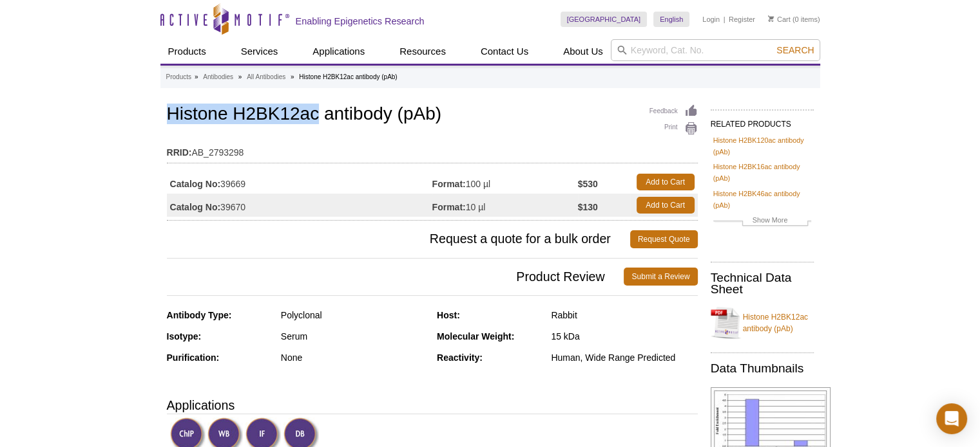 The width and height of the screenshot is (980, 447). What do you see at coordinates (741, 19) in the screenshot?
I see `a: Register` at bounding box center [741, 19].